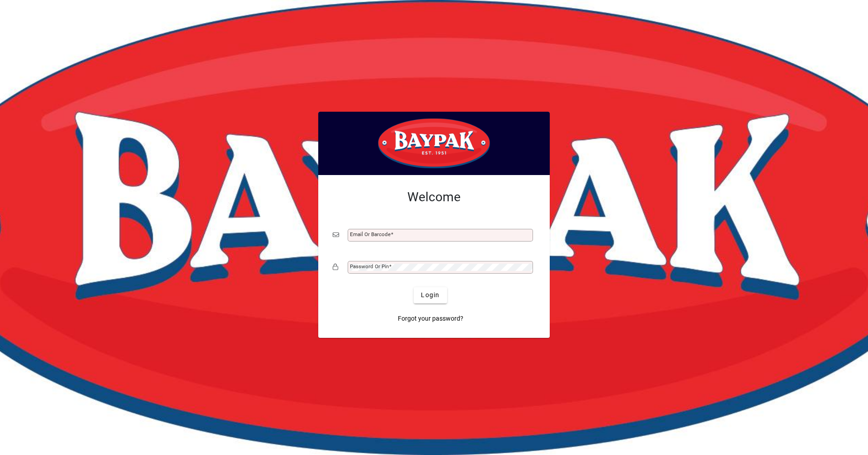 Image resolution: width=868 pixels, height=455 pixels. I want to click on mat-label: Password or Pin, so click(369, 266).